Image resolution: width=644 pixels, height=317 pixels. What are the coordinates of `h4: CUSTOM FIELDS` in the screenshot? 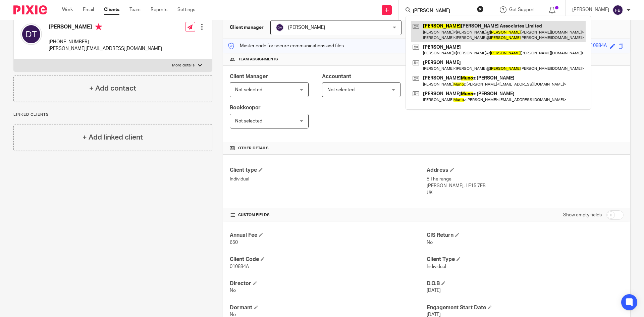 It's located at (328, 215).